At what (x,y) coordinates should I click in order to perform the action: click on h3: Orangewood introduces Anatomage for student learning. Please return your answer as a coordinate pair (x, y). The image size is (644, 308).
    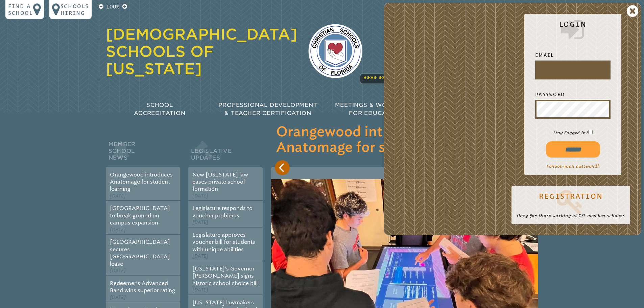
    Looking at the image, I should click on (404, 140).